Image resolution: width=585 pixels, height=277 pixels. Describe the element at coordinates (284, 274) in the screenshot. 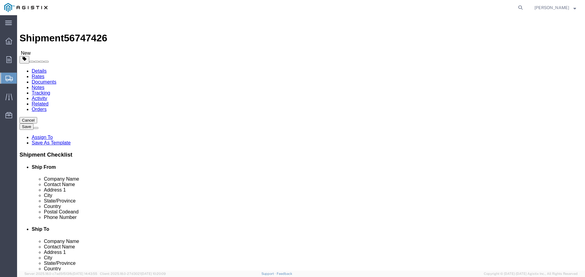

I see `a: Feedback` at that location.